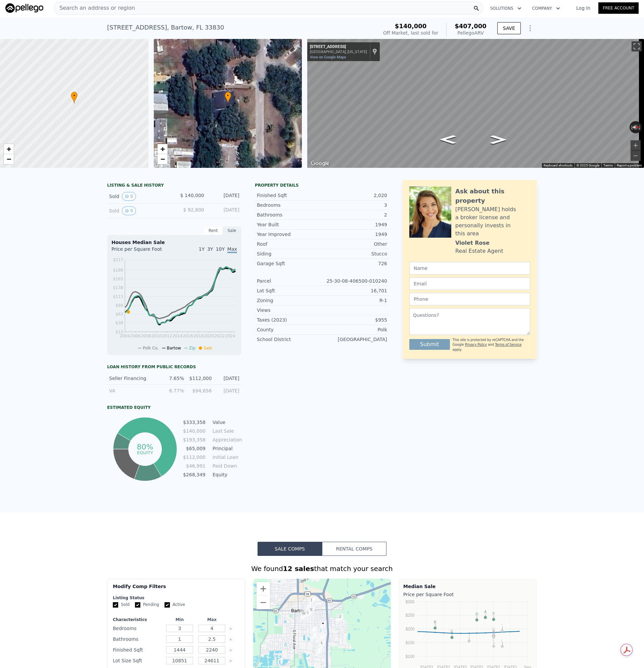  I want to click on div: 7.65%, so click(172, 378).